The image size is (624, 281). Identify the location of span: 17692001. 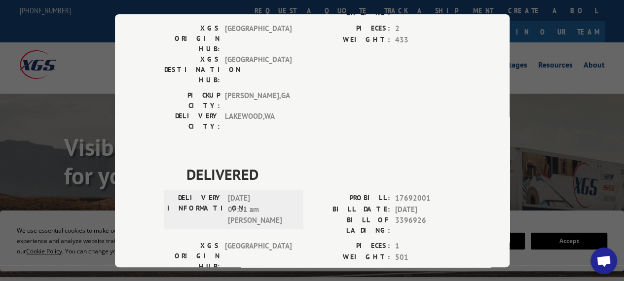
(428, 198).